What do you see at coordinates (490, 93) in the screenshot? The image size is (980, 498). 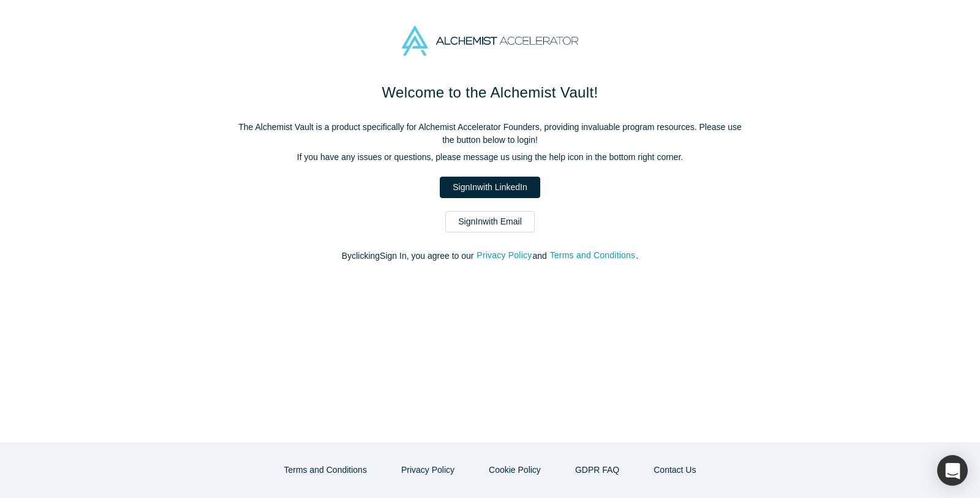 I see `h1: Welcome to the Alchemist Vault!` at bounding box center [490, 93].